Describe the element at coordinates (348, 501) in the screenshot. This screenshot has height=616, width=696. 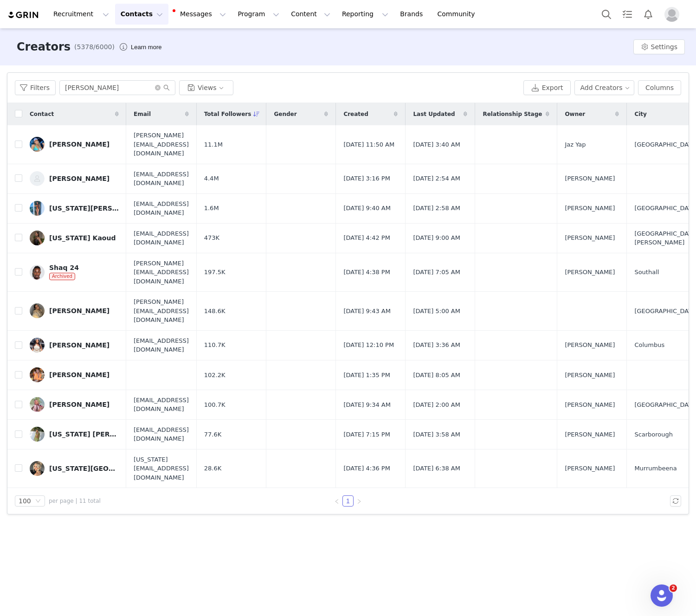
I see `li: 1` at that location.